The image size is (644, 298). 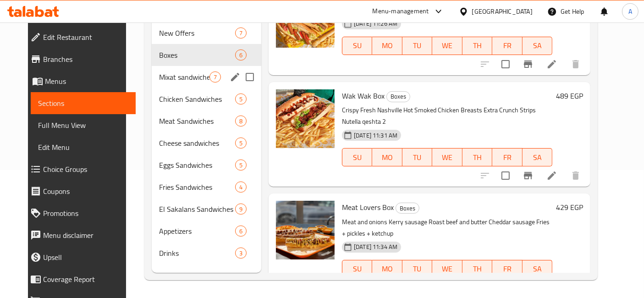 What do you see at coordinates (305, 230) in the screenshot?
I see `img: Meat Lovers Box` at bounding box center [305, 230].